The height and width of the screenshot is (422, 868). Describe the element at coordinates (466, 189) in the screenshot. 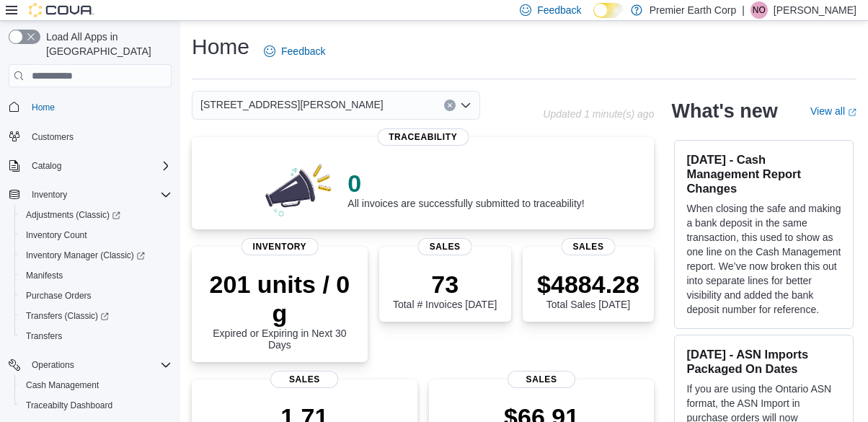

I see `div: All invoices are successfully submitted to traceability!` at that location.